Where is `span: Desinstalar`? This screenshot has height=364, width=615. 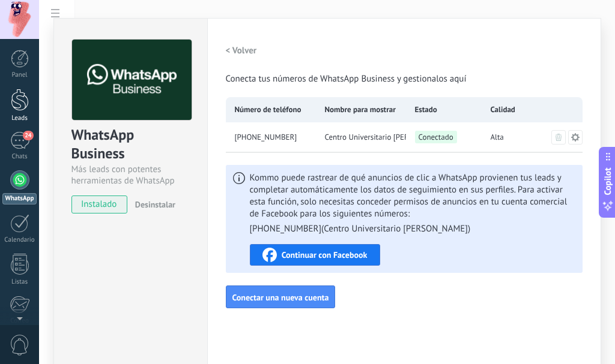 span: Desinstalar is located at coordinates (155, 205).